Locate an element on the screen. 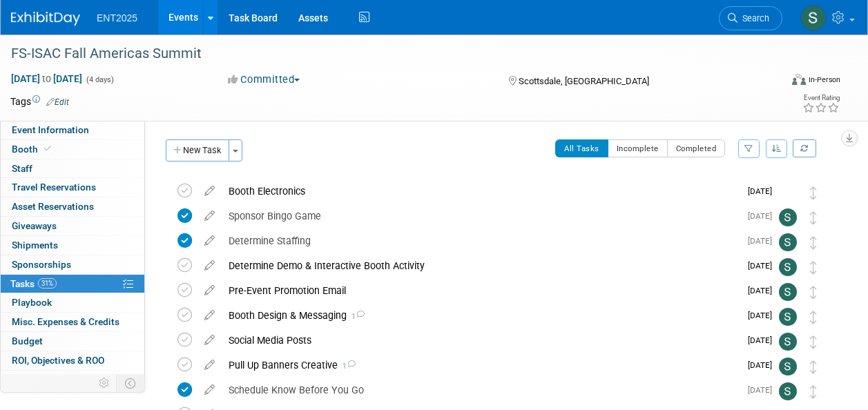 This screenshot has width=868, height=410. div: Determine Demo & Interactive Booth Activity is located at coordinates (481, 265).